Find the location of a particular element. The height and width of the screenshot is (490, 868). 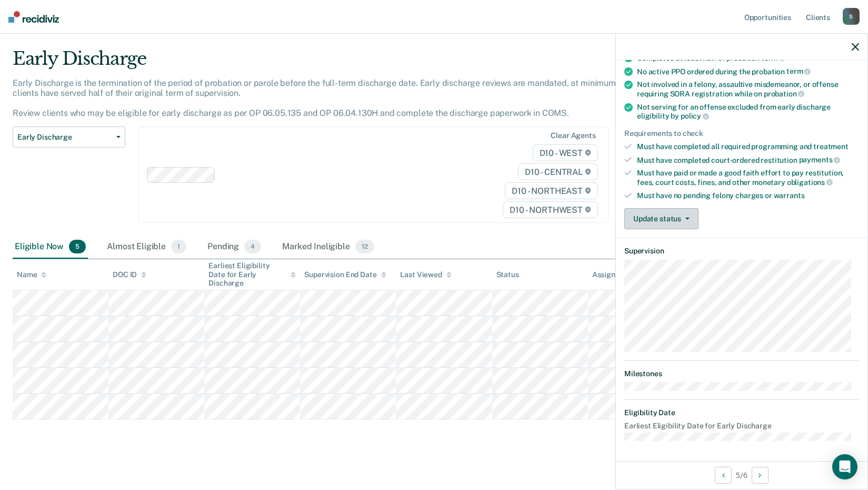

span: probation is located at coordinates (784, 94).